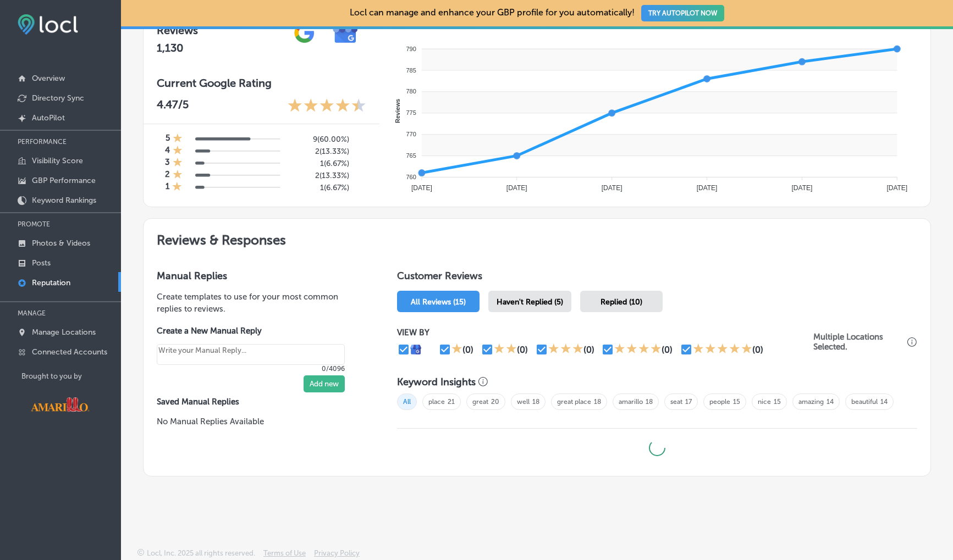 The width and height of the screenshot is (953, 560). I want to click on tspan: 775, so click(411, 113).